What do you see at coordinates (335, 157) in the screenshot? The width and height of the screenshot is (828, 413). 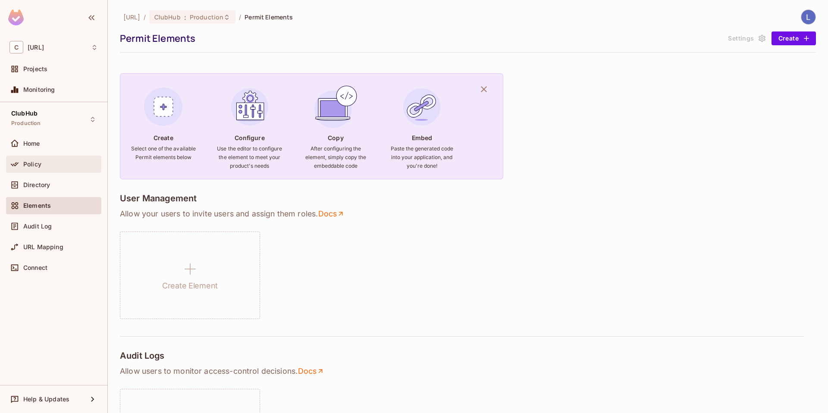 I see `h6: After configuring the element, simply copy the embeddable code` at bounding box center [335, 157].